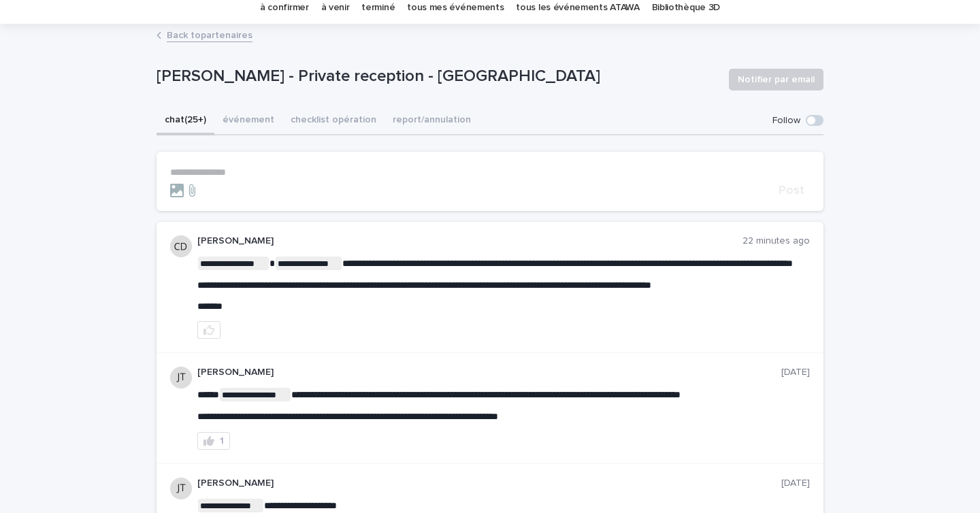 This screenshot has height=513, width=980. Describe the element at coordinates (185, 121) in the screenshot. I see `button: chat (25+)` at that location.